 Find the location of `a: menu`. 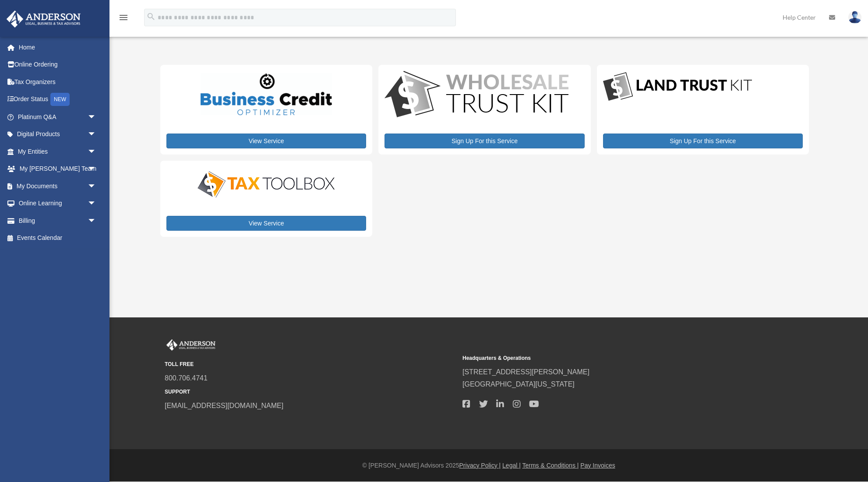

a: menu is located at coordinates (123, 19).